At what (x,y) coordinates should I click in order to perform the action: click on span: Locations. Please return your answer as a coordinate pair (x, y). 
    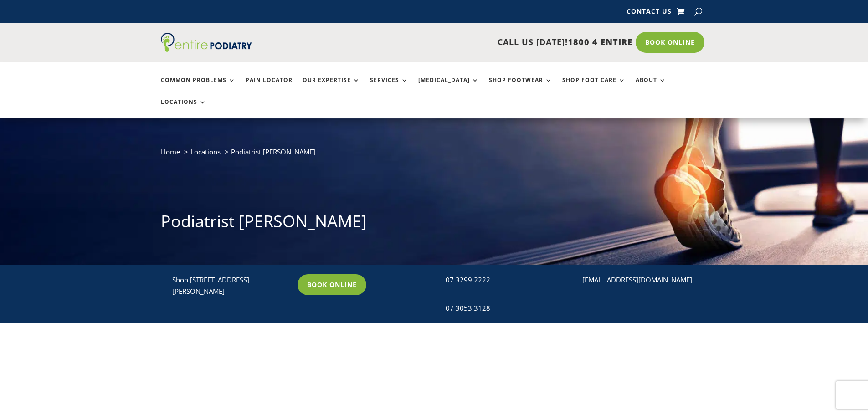
    Looking at the image, I should click on (205, 152).